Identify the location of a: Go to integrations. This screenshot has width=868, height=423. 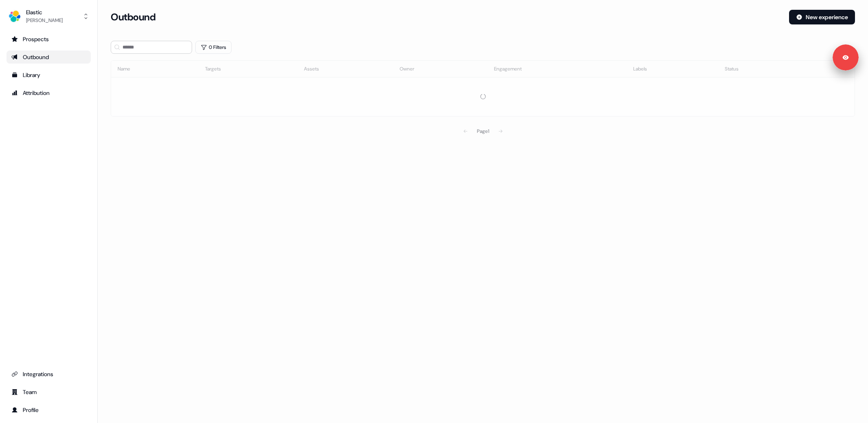
(48, 374).